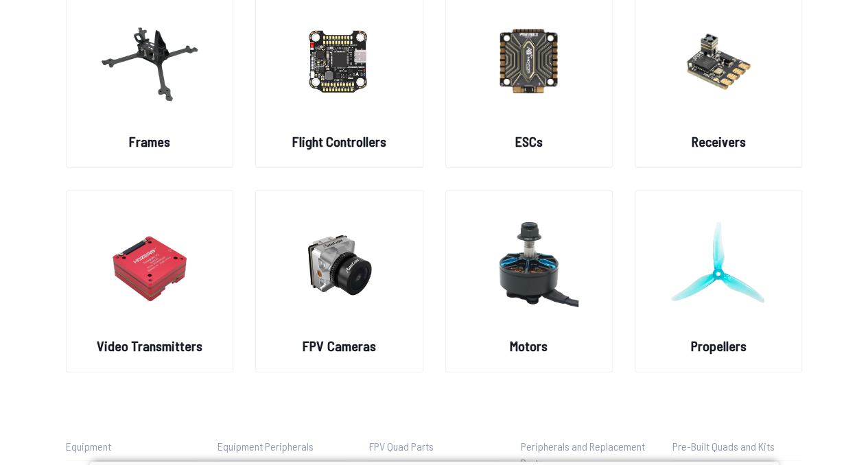  What do you see at coordinates (150, 346) in the screenshot?
I see `h2: Video Transmitters` at bounding box center [150, 346].